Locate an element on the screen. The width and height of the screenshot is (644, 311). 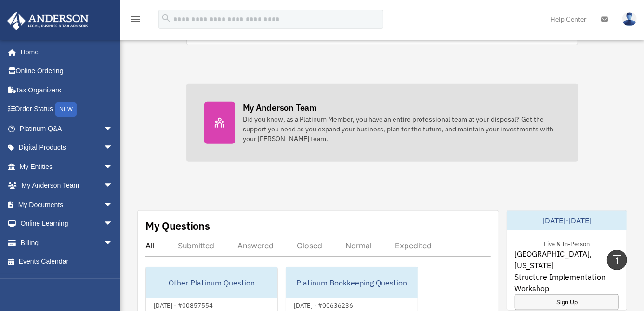
a: My Anderson Team Did you know, as a Platinum Member, you have an entire professional team at your... is located at coordinates (383, 123).